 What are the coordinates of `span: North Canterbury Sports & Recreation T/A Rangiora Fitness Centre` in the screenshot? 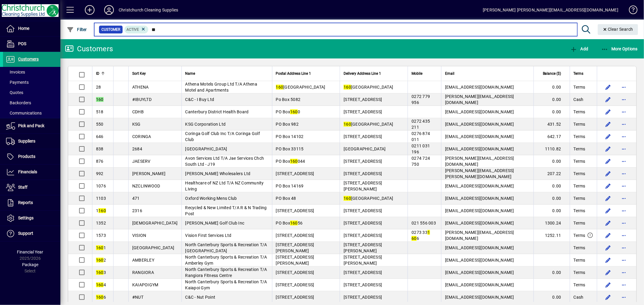 It's located at (226, 273).